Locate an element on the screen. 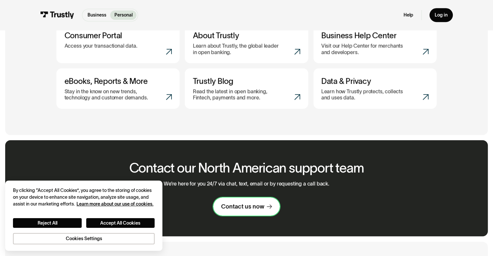 The width and height of the screenshot is (493, 256). button: Accept All Cookies is located at coordinates (120, 223).